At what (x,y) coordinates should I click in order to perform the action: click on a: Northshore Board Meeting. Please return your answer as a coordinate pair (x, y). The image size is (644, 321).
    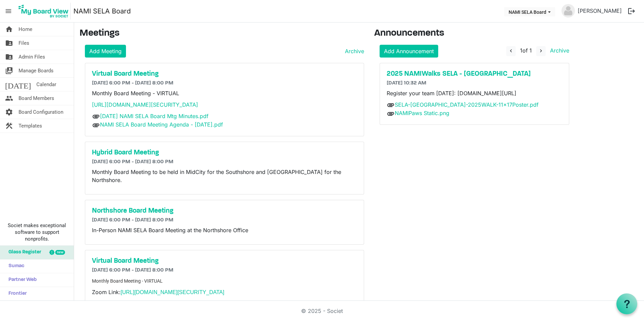
    Looking at the image, I should click on (224, 211).